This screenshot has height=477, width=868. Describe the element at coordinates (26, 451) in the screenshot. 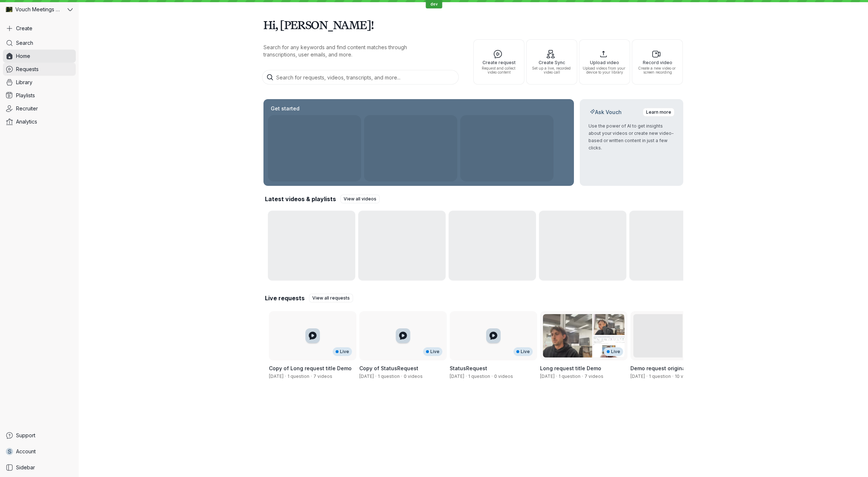

I see `span: Account` at that location.